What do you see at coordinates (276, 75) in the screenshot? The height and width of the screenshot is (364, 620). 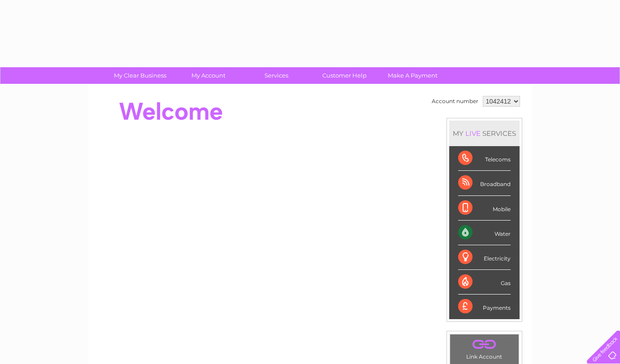 I see `a: Services` at bounding box center [276, 75].